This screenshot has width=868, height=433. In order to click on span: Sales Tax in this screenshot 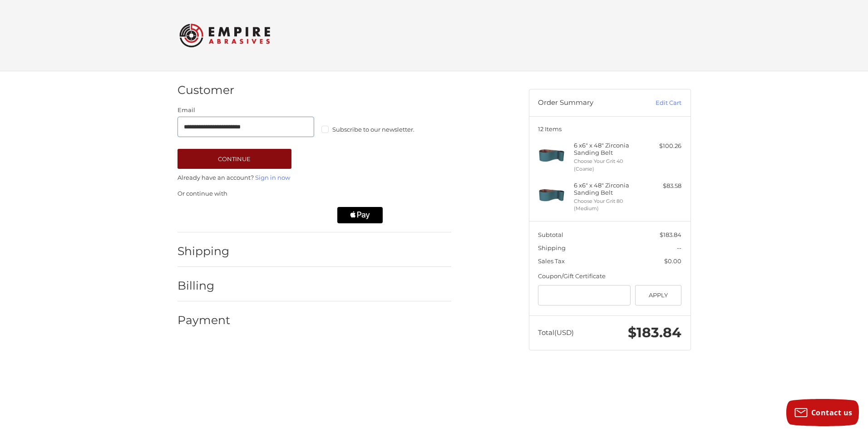, I will do `click(551, 261)`.